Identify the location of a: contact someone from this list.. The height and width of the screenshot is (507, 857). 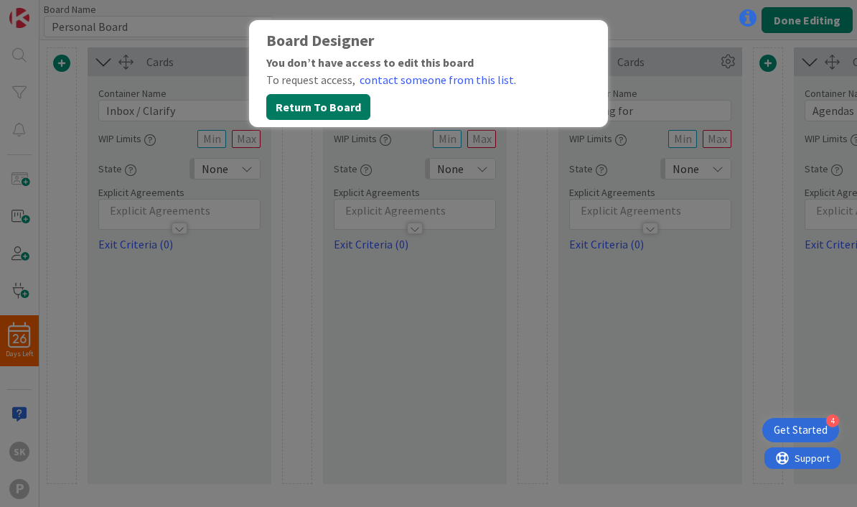
(438, 80).